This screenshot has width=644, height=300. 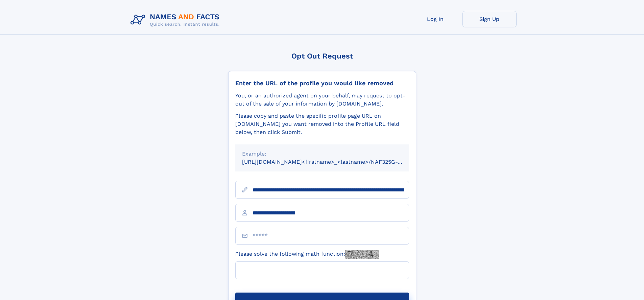 I want to click on a: Sign Up, so click(x=490, y=19).